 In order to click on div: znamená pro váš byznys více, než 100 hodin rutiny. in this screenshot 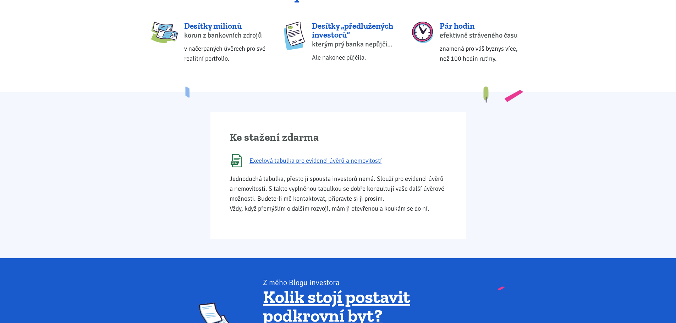, I will do `click(482, 54)`.